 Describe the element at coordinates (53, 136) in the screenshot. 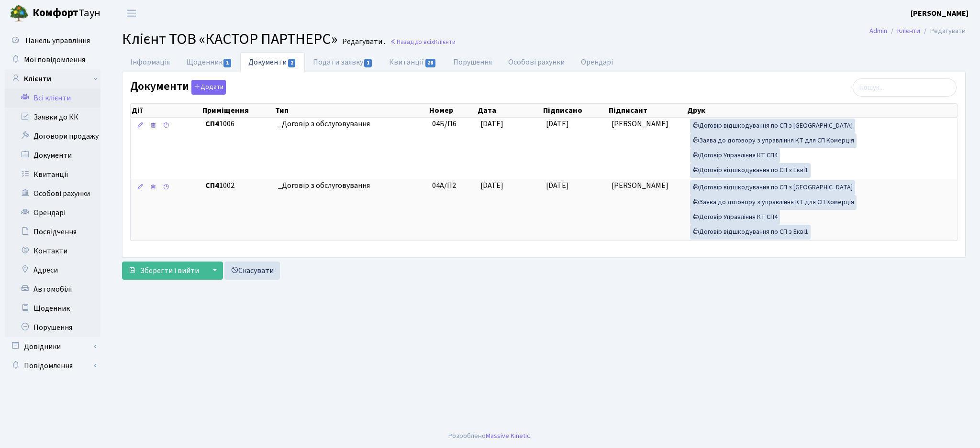

I see `a: Договори продажу` at that location.